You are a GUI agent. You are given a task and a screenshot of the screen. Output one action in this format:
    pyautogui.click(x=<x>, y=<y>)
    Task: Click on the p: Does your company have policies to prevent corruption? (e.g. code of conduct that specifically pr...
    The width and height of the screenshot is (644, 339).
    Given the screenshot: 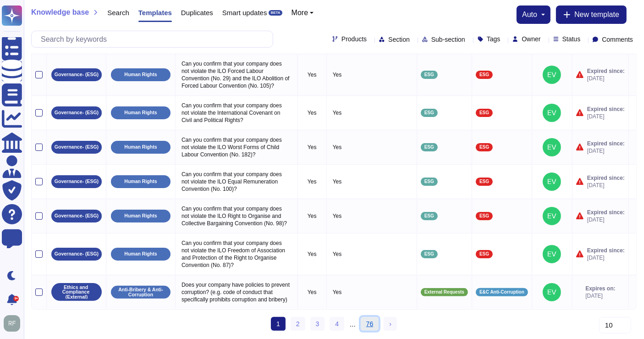 What is the action you would take?
    pyautogui.click(x=237, y=292)
    